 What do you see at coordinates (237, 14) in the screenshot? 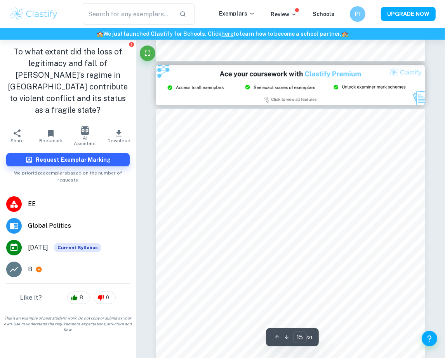
I see `p: Exemplars` at bounding box center [237, 14].